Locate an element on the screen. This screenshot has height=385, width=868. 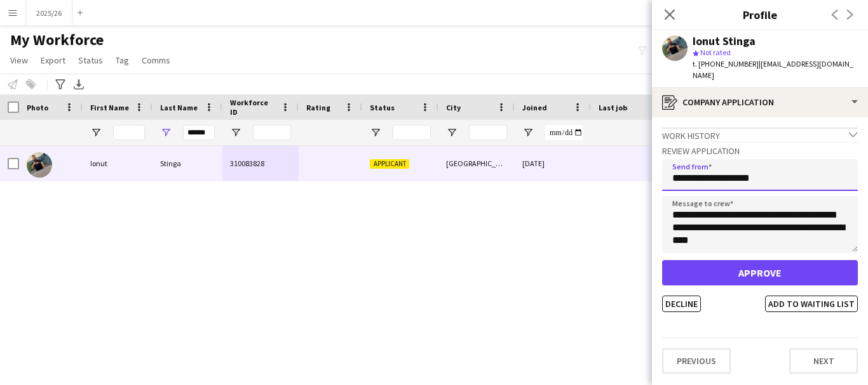
span: Tag is located at coordinates (122, 60).